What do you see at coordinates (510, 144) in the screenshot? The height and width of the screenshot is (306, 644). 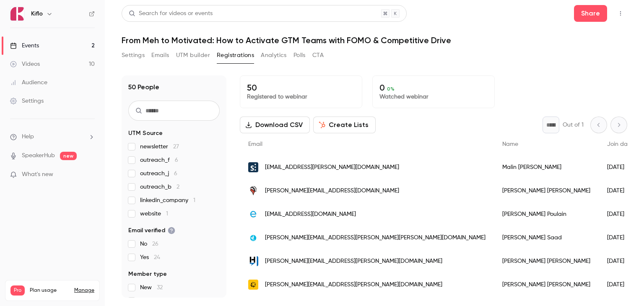 I see `span: Name` at bounding box center [510, 144].